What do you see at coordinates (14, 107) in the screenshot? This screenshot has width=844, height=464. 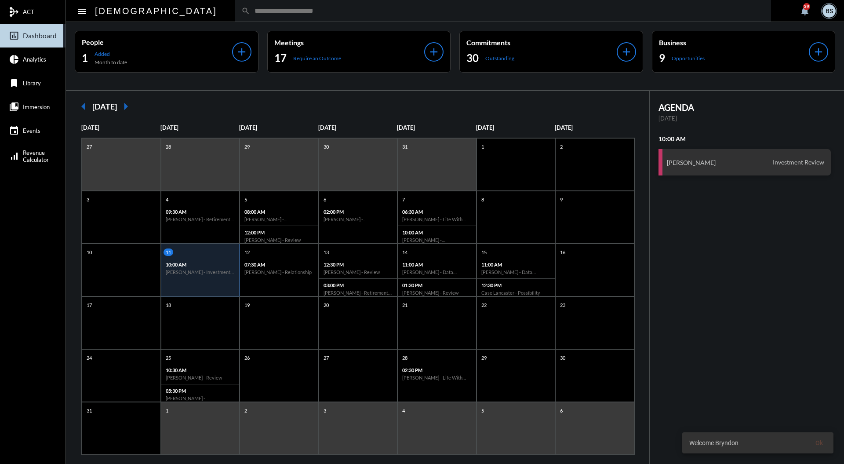 I see `mat-icon: collections_bookmark` at bounding box center [14, 107].